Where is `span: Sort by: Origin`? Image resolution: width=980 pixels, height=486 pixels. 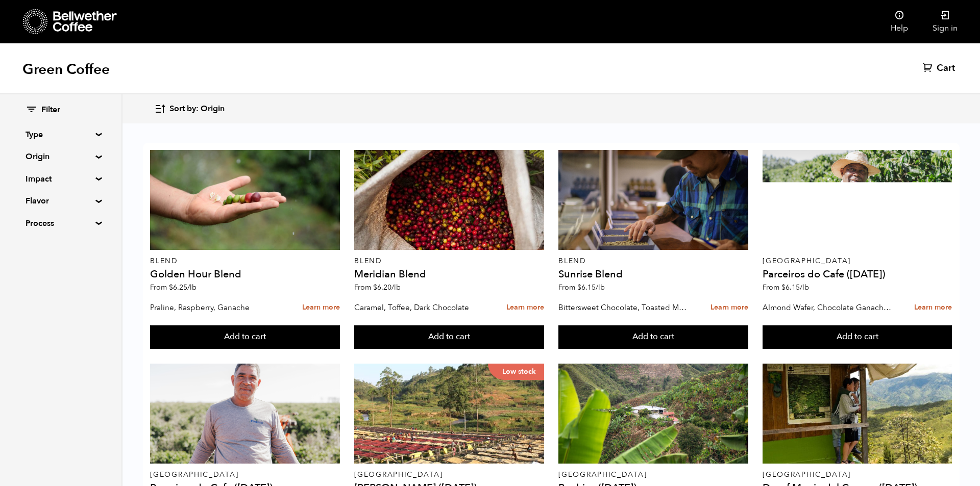
span: Sort by: Origin is located at coordinates (197, 109).